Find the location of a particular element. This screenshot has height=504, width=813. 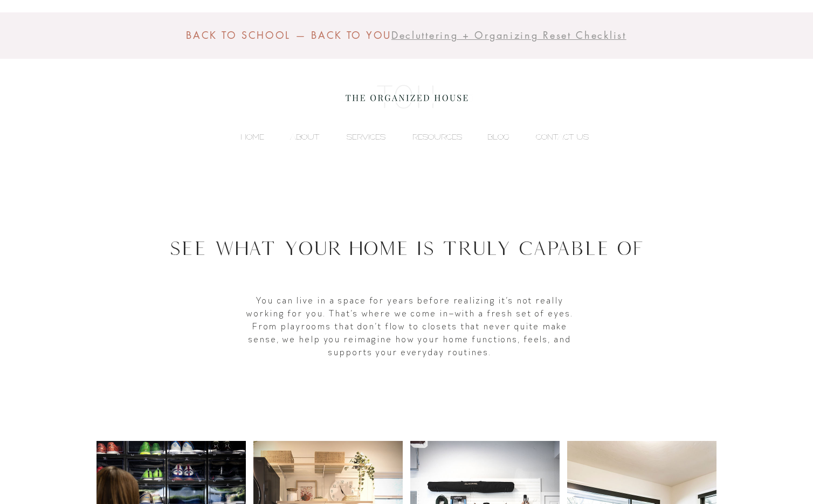

h1: See What Your Home Is Truly Capable Of is located at coordinates (406, 248).